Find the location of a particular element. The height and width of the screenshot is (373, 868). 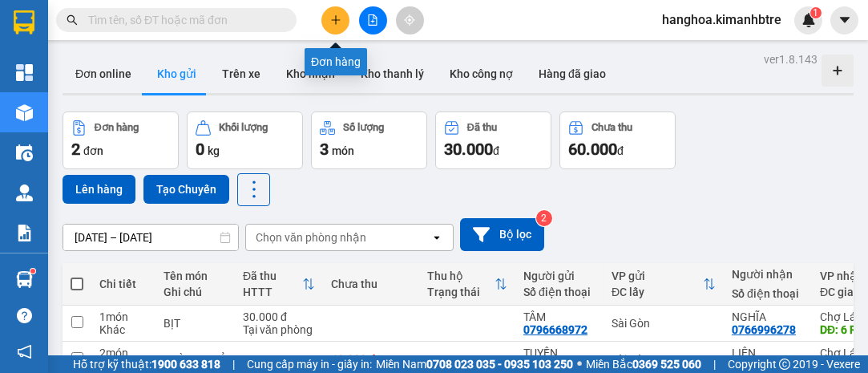

input: Tìm tên, số ĐT hoặc mã đơn is located at coordinates (183, 20).